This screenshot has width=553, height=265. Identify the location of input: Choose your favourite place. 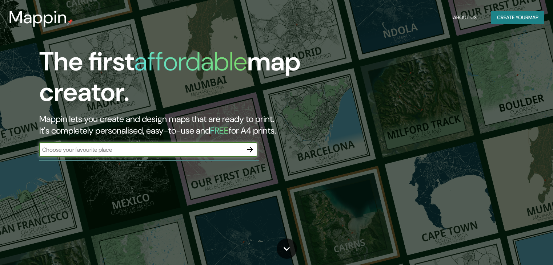
(141, 150).